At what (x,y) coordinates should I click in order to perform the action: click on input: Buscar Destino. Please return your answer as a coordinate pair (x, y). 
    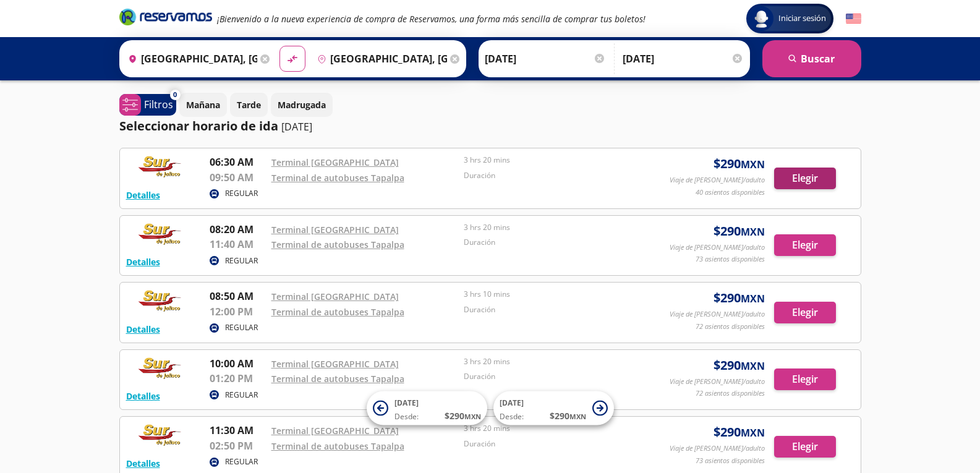
    Looking at the image, I should click on (379, 58).